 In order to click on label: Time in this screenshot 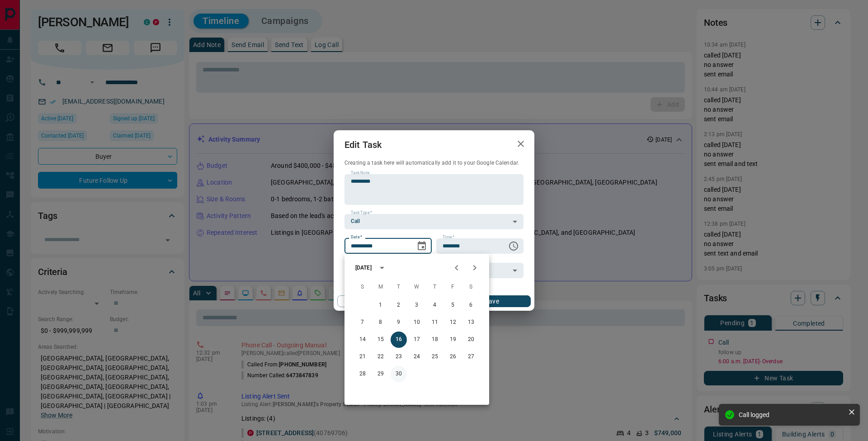, I will do `click(448, 237)`.